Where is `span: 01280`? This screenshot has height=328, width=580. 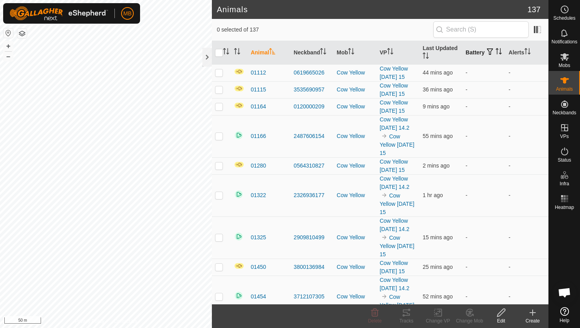 span: 01280 is located at coordinates (258, 166).